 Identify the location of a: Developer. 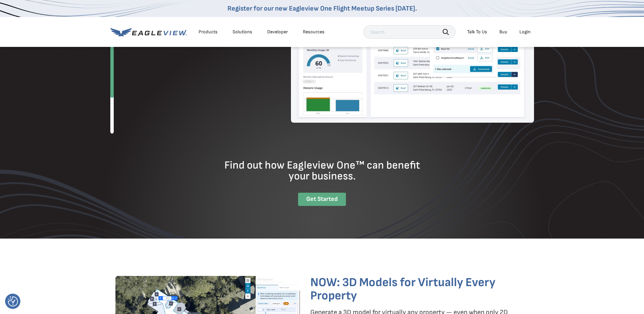
(277, 32).